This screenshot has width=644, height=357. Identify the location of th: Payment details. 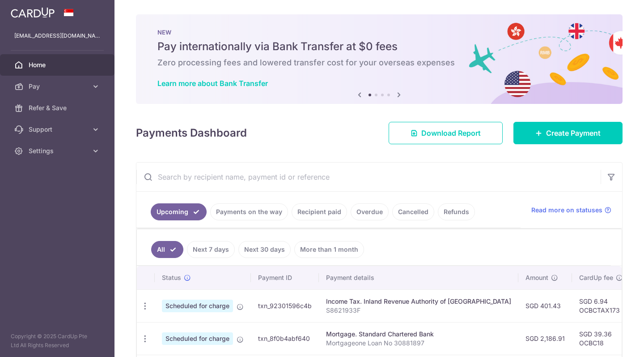
(419, 278).